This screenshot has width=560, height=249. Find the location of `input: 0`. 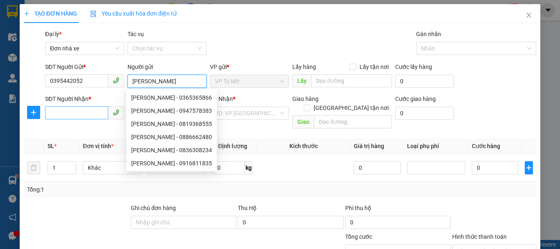

input: 0 is located at coordinates (377, 168).